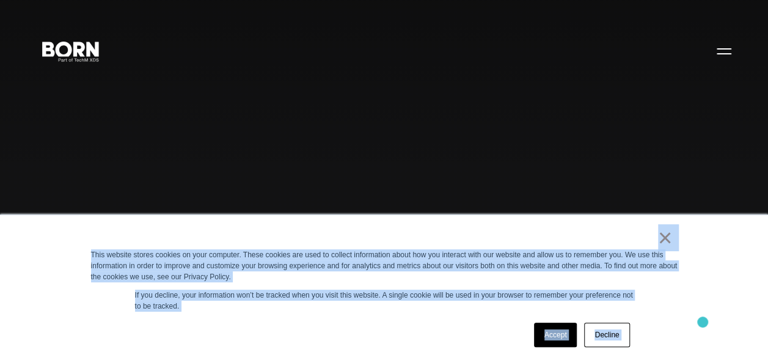 The width and height of the screenshot is (768, 363). What do you see at coordinates (724, 51) in the screenshot?
I see `button: Open` at bounding box center [724, 51].